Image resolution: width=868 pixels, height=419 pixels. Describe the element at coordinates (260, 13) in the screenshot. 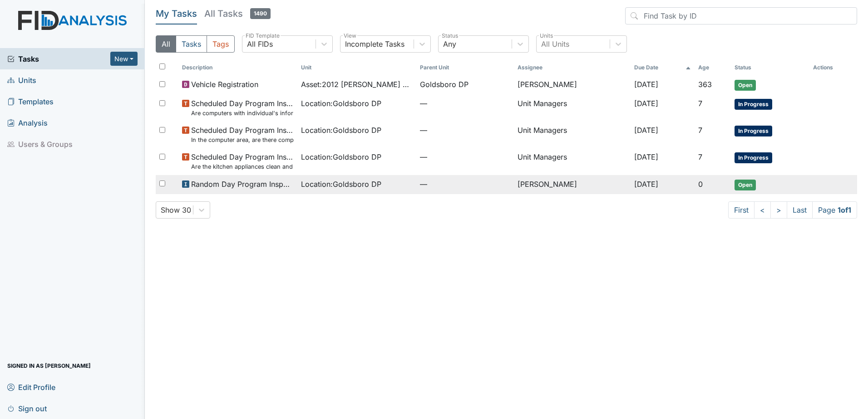

I see `span: 1490` at that location.